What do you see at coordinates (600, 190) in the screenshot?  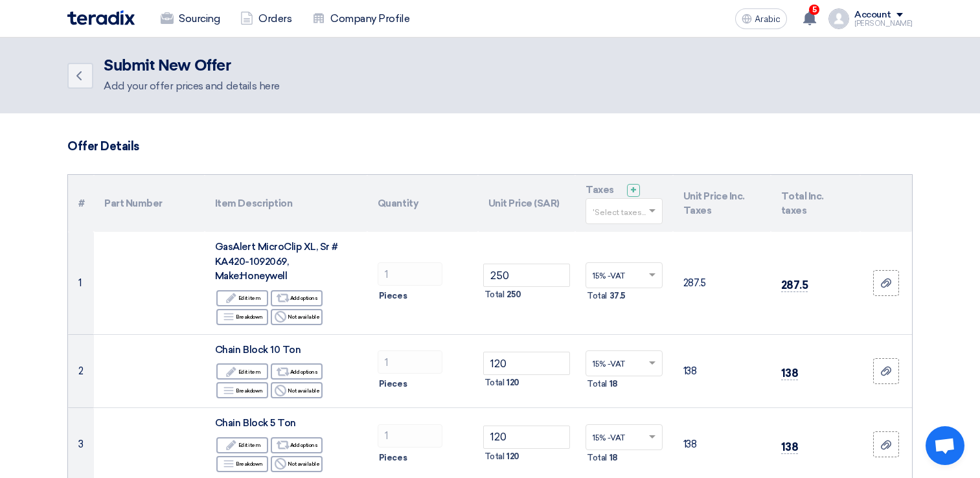 I see `font: Taxes` at bounding box center [600, 190].